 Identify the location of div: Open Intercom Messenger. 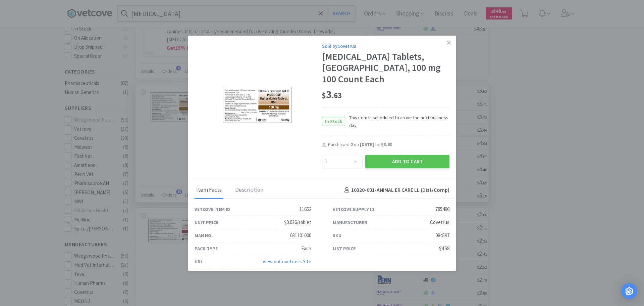
(630, 292).